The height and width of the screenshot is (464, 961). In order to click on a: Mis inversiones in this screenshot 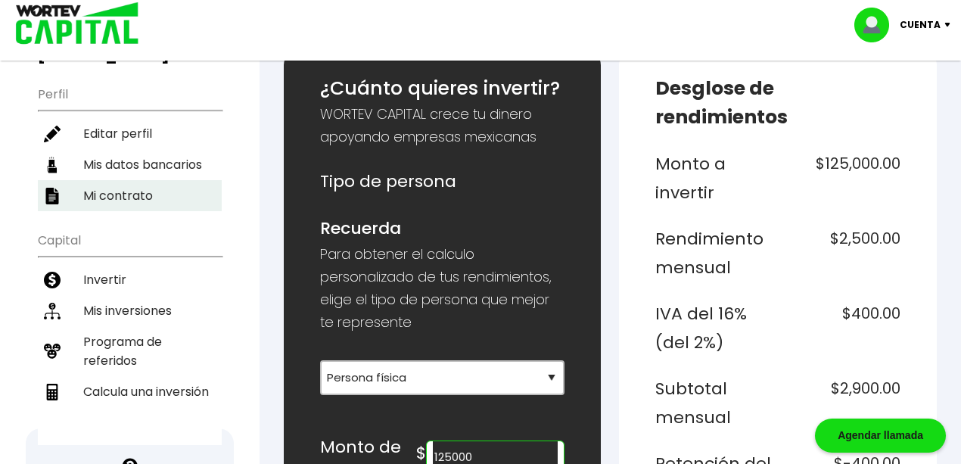, I will do `click(129, 310)`.